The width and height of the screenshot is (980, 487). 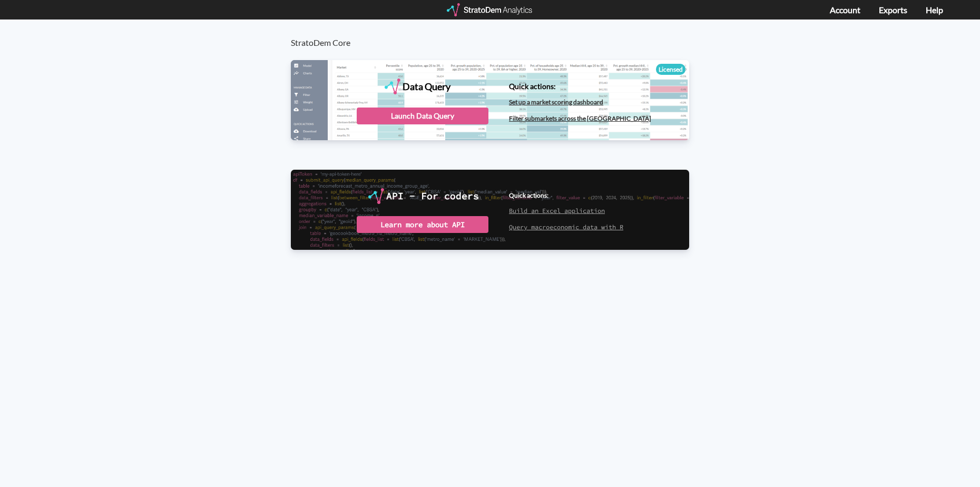 I want to click on div: Data Query, so click(x=426, y=87).